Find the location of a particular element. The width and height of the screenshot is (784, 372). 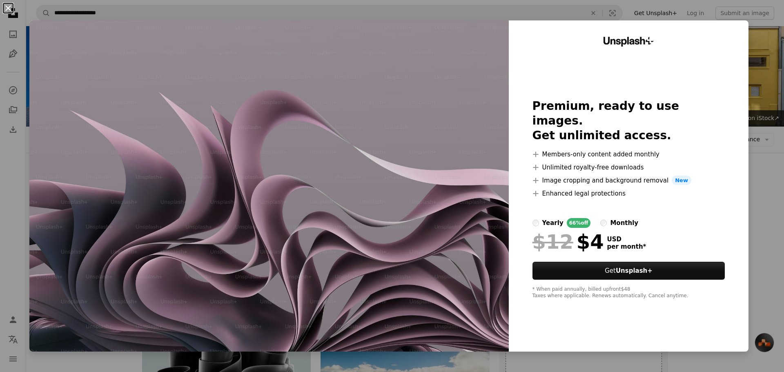

div: * When paid annually, billed upfront $48 Taxes where applicable. Renews automatically. Cancel any... is located at coordinates (629, 293).